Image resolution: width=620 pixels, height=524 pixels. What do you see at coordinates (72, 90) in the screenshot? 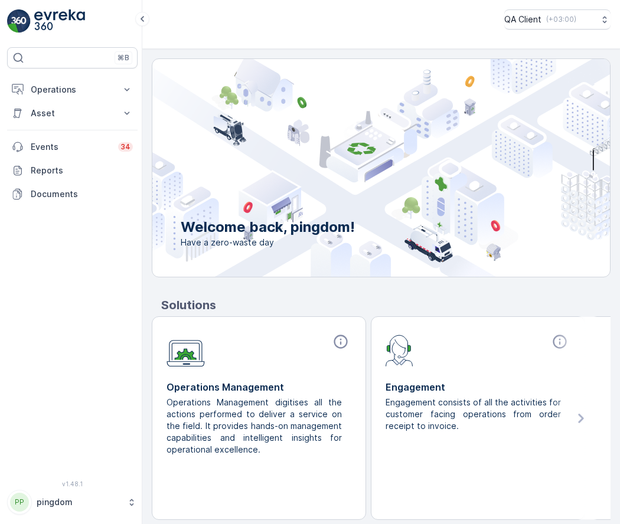
I see `p: Operations` at bounding box center [72, 90].